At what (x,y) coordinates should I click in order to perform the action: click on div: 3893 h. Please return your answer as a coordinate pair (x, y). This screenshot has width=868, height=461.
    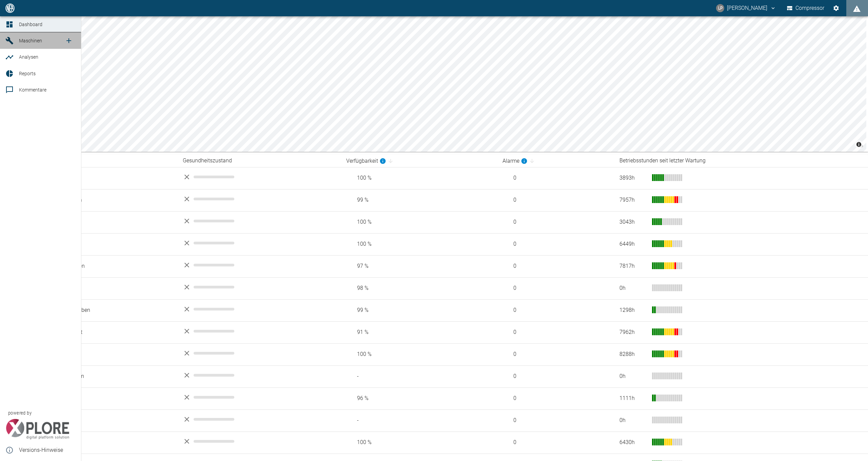
    Looking at the image, I should click on (633, 178).